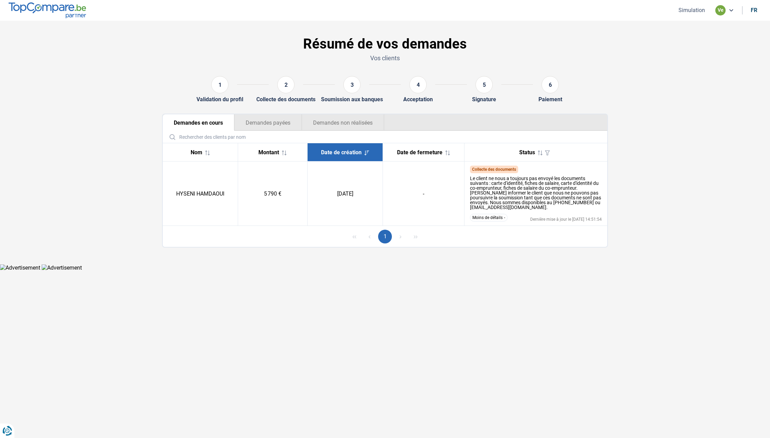  I want to click on div: Le client ne nous a toujours pas envoyé les documents suivants : carte d'identité, fiches de sala..., so click(536, 193).